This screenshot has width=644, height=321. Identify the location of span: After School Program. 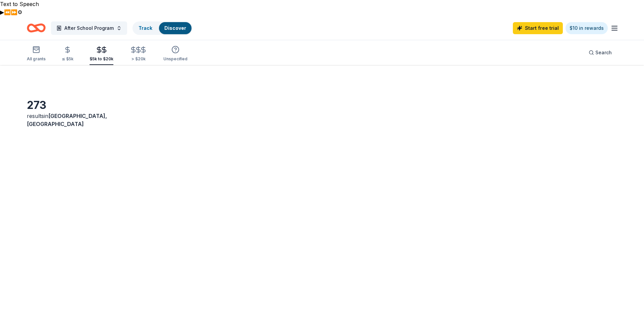
(89, 28).